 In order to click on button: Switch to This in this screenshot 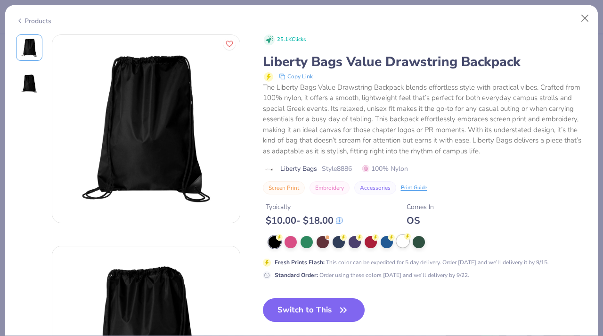, I will do `click(314, 310)`.